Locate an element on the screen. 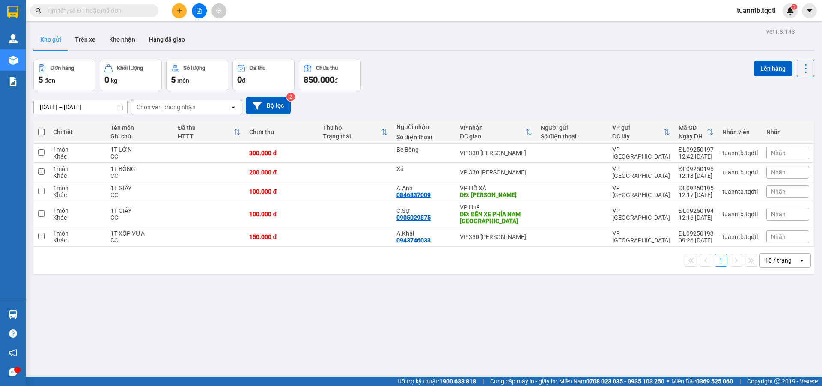 The height and width of the screenshot is (386, 822). input: Select a date range. is located at coordinates (80, 107).